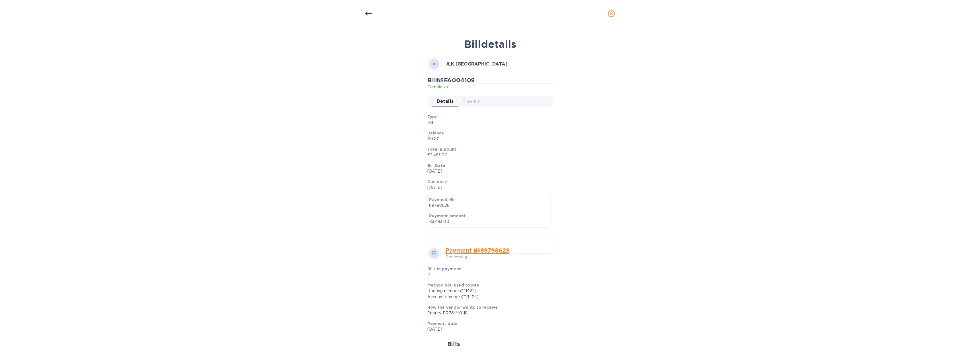  What do you see at coordinates (471, 101) in the screenshot?
I see `span: Timeline` at bounding box center [471, 101].